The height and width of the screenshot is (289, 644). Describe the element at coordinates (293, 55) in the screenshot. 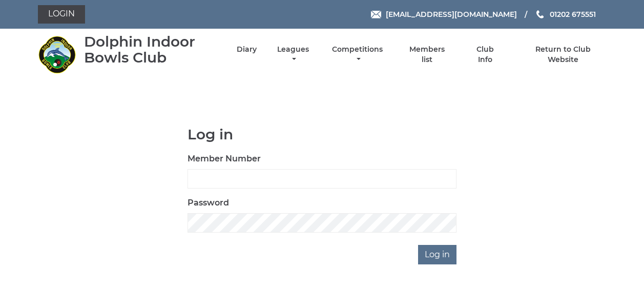

I see `a: Leagues` at that location.